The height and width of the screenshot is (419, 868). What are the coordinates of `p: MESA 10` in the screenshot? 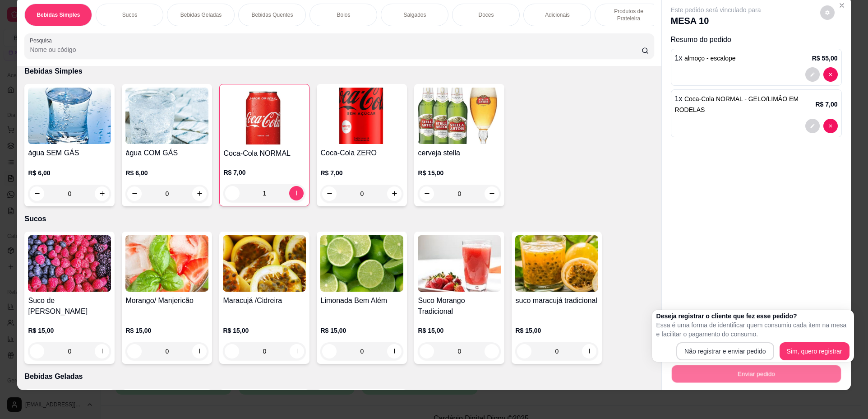 It's located at (716, 21).